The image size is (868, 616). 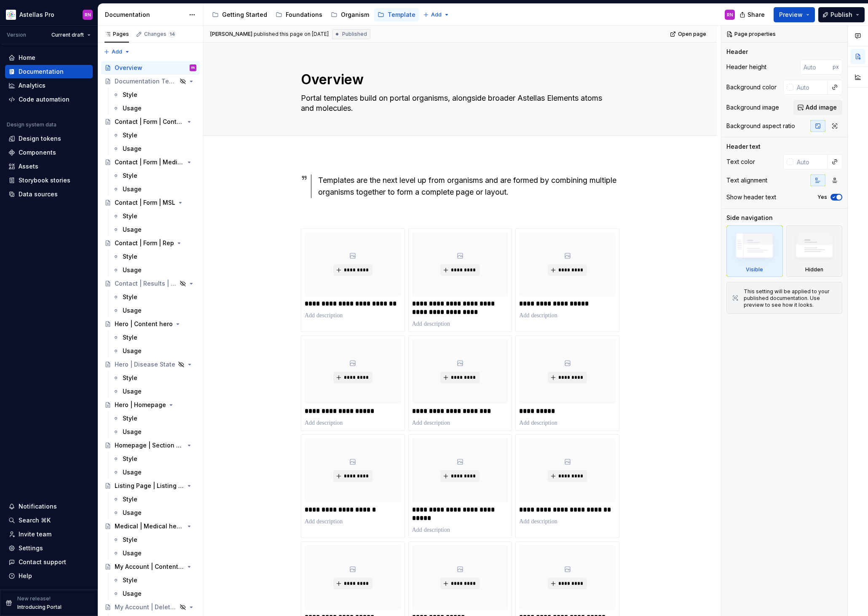 What do you see at coordinates (751, 197) in the screenshot?
I see `div: Show header text` at bounding box center [751, 197].